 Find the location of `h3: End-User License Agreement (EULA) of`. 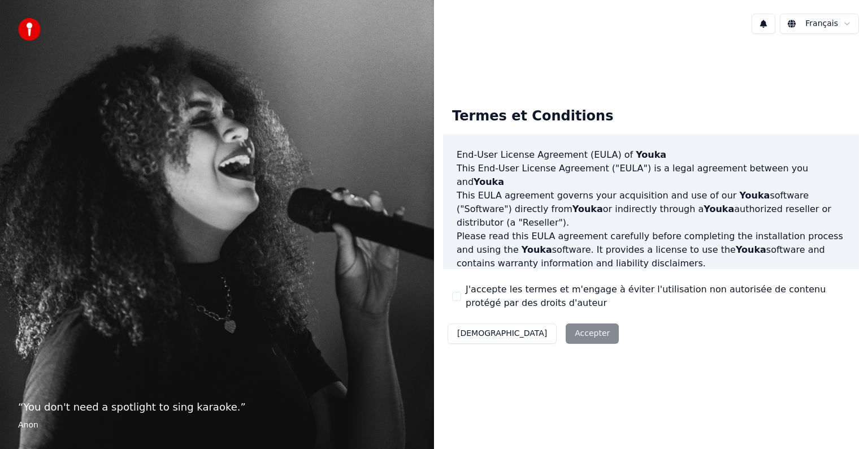

h3: End-User License Agreement (EULA) of is located at coordinates (651, 155).